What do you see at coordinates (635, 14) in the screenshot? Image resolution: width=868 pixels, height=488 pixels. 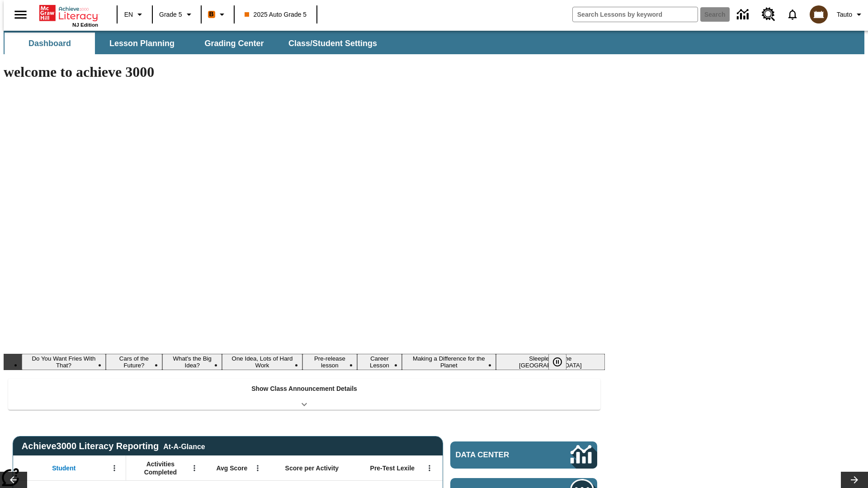 I see `input: search field` at bounding box center [635, 14].